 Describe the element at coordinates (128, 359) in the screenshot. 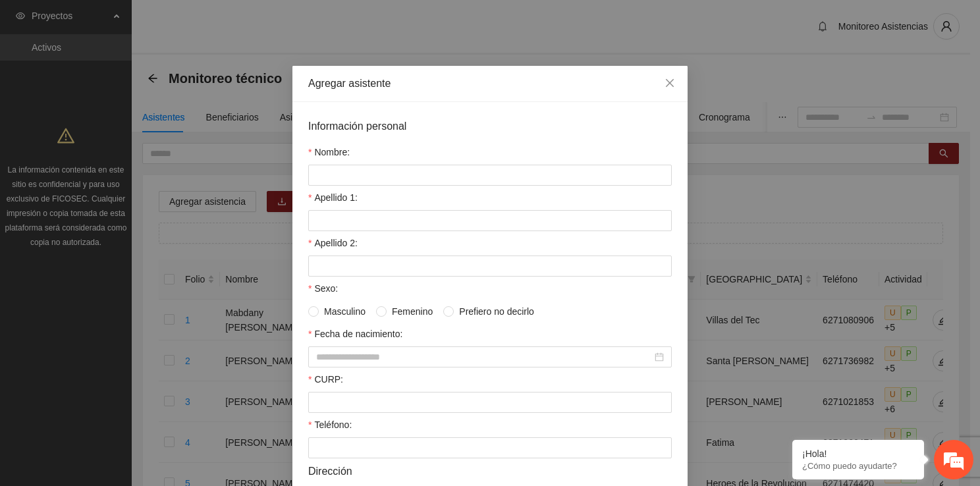

I see `textarea: Escriba su mensaje y pulse “Intro”` at that location.